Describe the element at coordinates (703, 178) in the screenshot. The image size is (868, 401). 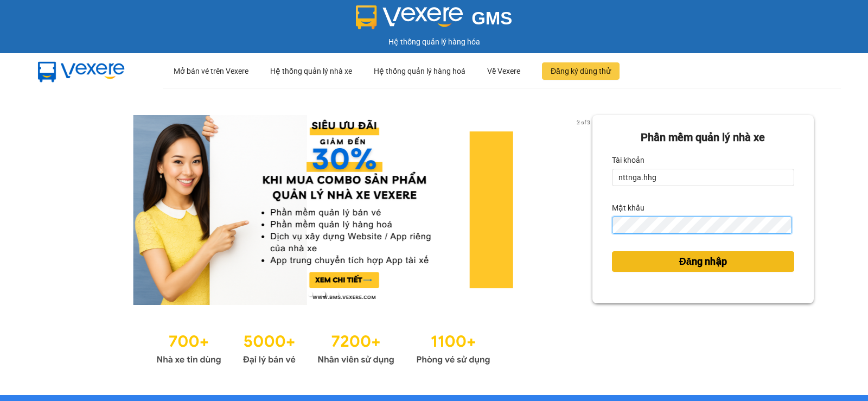
I see `input: Tài khoản` at that location.